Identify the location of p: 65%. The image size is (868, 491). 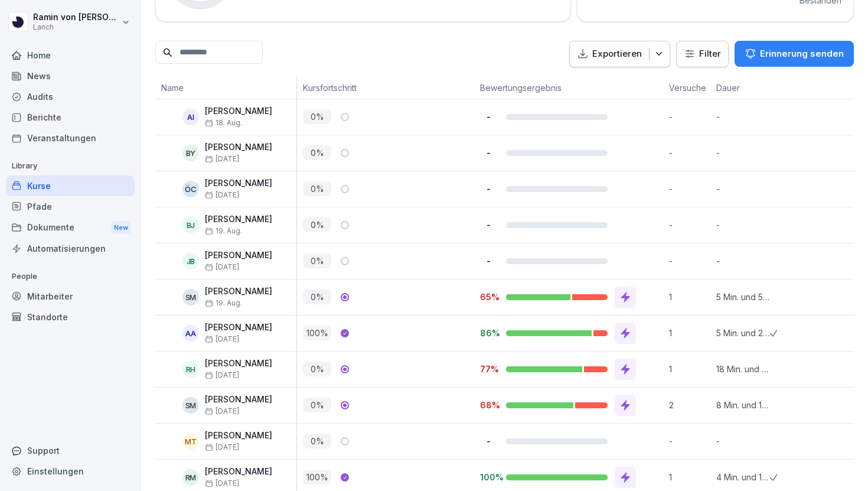
(489, 297).